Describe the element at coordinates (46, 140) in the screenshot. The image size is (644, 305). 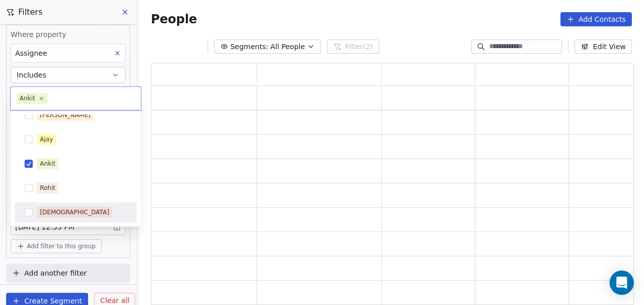
I see `div: Ajay` at that location.